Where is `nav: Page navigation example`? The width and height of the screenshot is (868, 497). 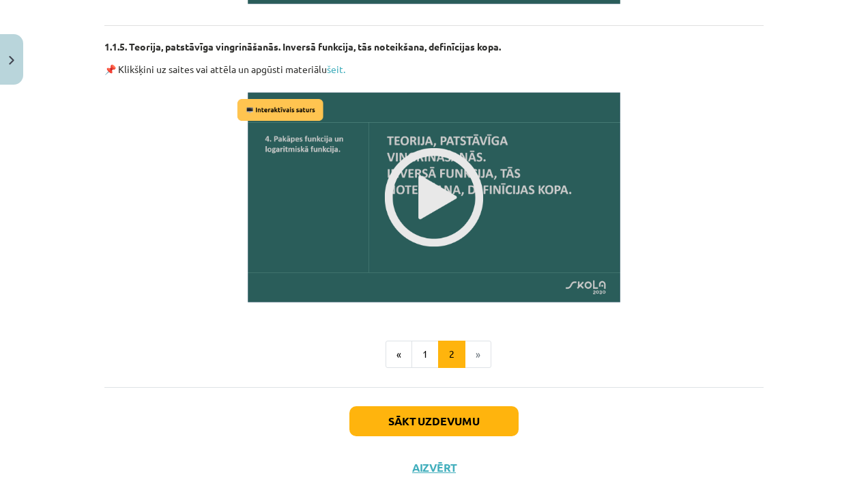
nav: Page navigation example is located at coordinates (434, 354).